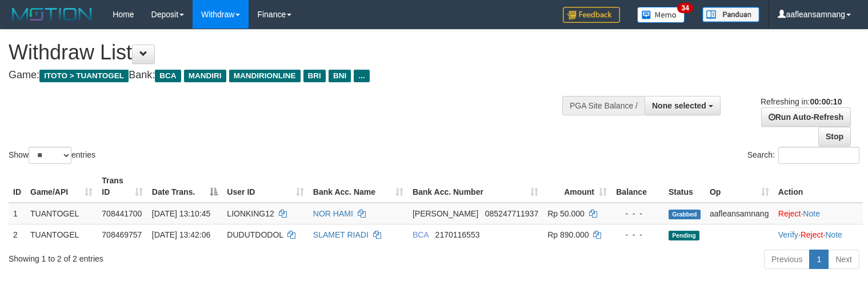 The width and height of the screenshot is (868, 281). What do you see at coordinates (475, 186) in the screenshot?
I see `th: Bank Acc. Number: activate to sort column ascending` at bounding box center [475, 186].